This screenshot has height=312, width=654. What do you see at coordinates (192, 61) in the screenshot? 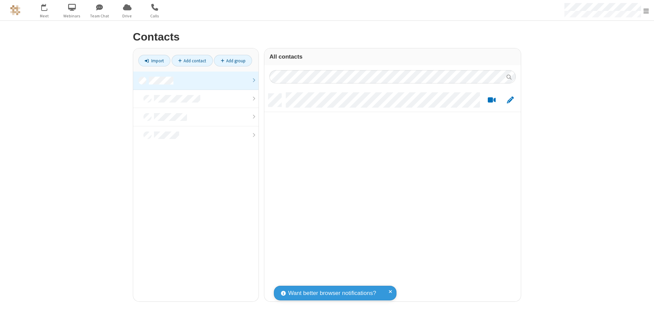
I see `a: Add contact` at bounding box center [192, 61].